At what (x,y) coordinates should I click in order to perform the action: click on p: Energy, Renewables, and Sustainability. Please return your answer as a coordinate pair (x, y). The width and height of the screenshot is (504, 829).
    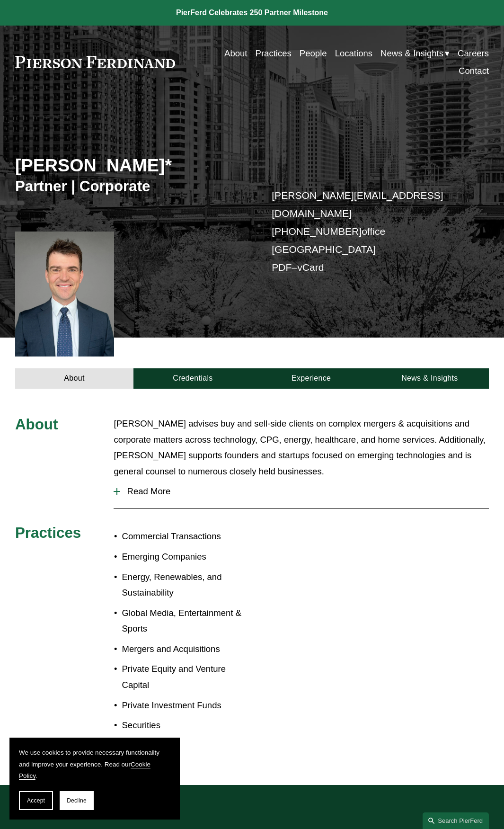
    Looking at the image, I should click on (186, 584).